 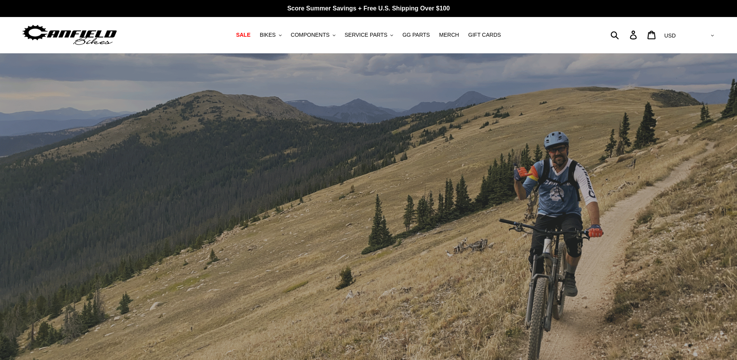 I want to click on a: MERCH, so click(x=449, y=35).